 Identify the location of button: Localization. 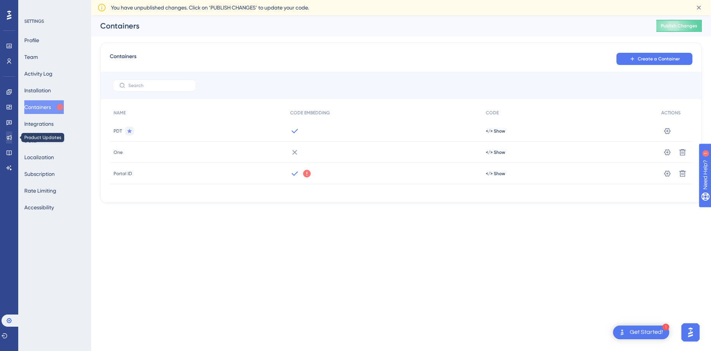
(39, 157).